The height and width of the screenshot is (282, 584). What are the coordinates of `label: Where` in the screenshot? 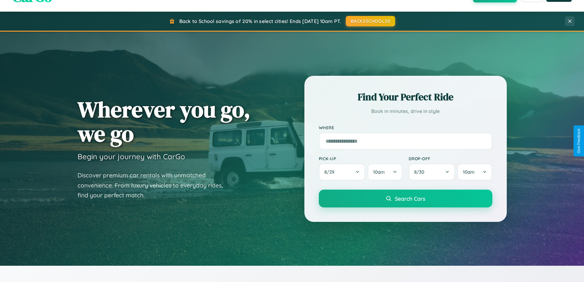 It's located at (406, 127).